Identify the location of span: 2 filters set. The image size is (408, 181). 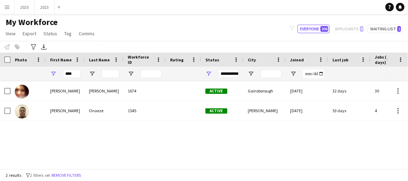
(40, 175).